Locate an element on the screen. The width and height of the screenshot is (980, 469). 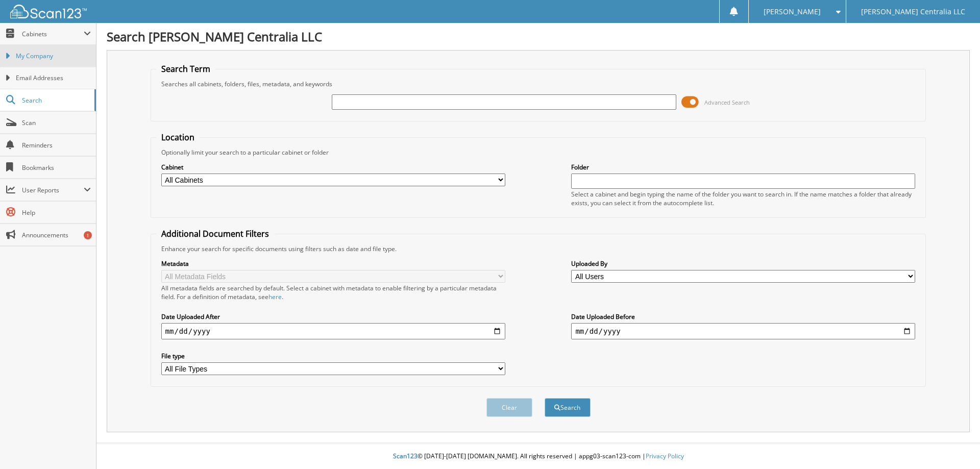
div: Searches all cabinets, folders, files, metadata, and keywords is located at coordinates (539, 84).